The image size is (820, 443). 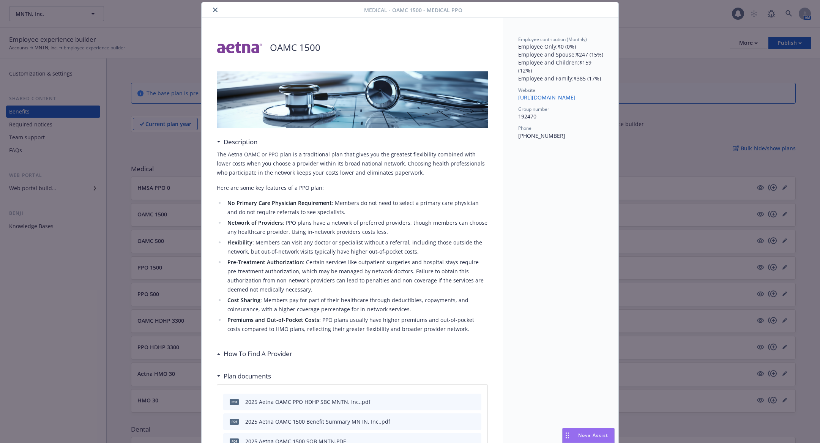 I want to click on p: OAMC 1500, so click(x=295, y=47).